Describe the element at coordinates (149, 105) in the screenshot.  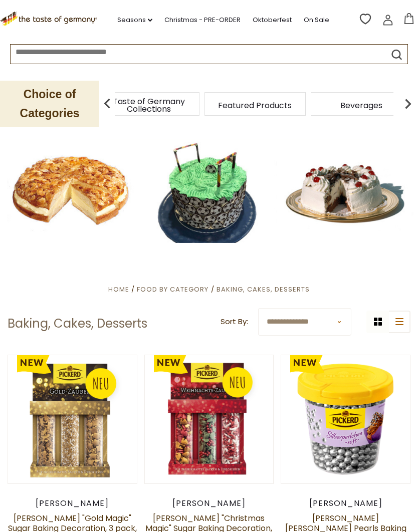
I see `span: Taste of Germany Collections` at that location.